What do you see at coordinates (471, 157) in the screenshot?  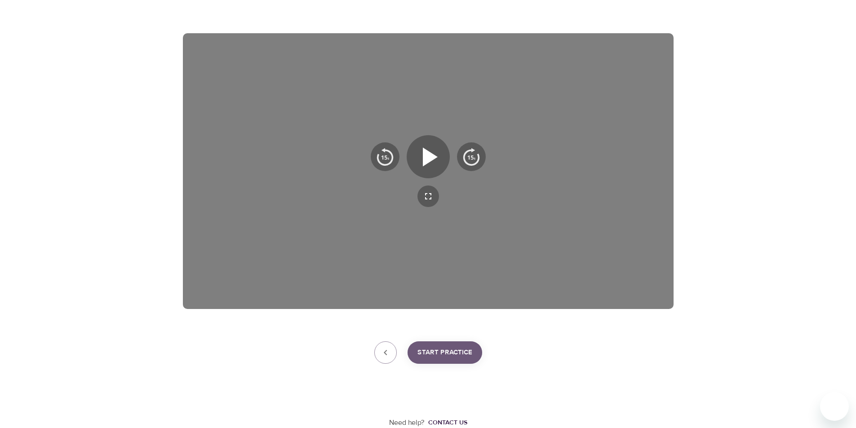 I see `img: 15s_next.svg` at bounding box center [471, 157].